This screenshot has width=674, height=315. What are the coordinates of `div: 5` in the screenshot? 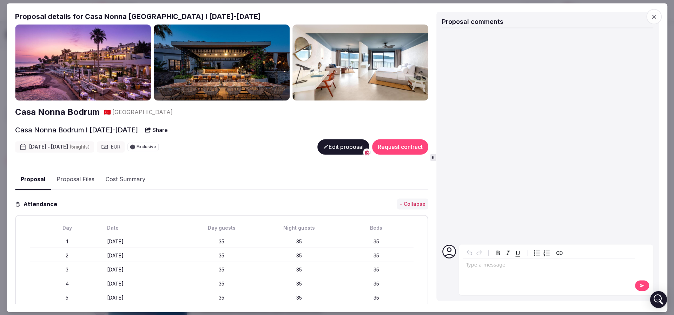 It's located at (67, 298).